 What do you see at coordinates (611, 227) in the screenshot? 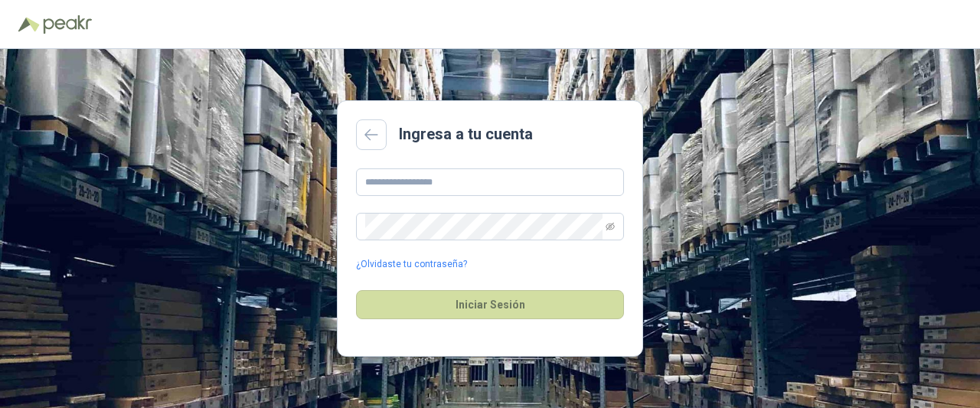
I see `span: eye-invisible` at bounding box center [611, 227].